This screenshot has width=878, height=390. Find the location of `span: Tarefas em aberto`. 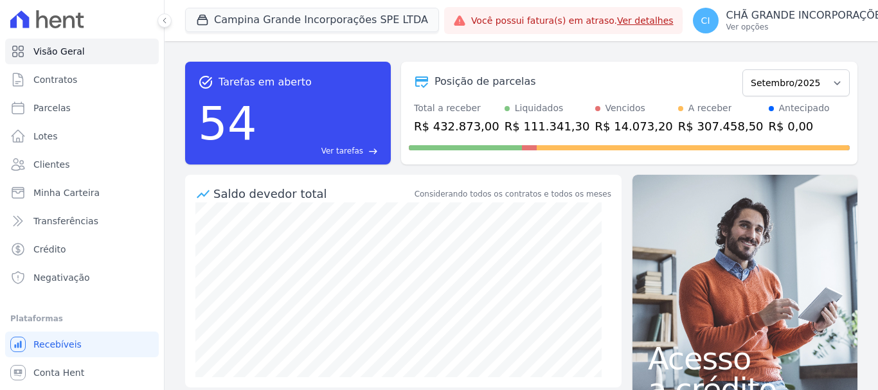

span: Tarefas em aberto is located at coordinates (265, 82).